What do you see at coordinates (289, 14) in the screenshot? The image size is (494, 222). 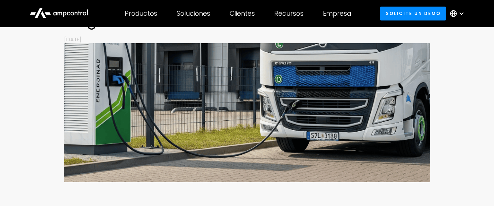 I see `div: Recursos` at bounding box center [289, 14].